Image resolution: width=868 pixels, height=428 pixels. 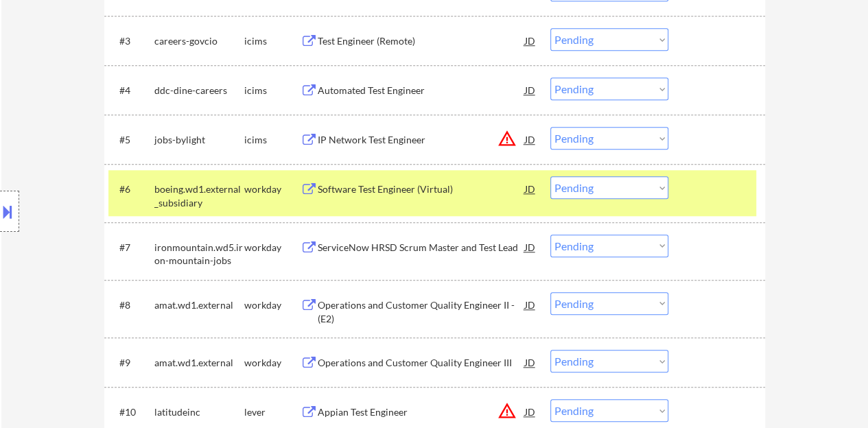 I want to click on div: Appian Test Engineer, so click(x=422, y=412).